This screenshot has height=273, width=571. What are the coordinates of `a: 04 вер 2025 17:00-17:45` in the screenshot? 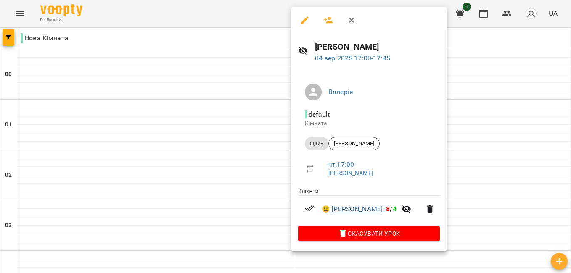 It's located at (352, 58).